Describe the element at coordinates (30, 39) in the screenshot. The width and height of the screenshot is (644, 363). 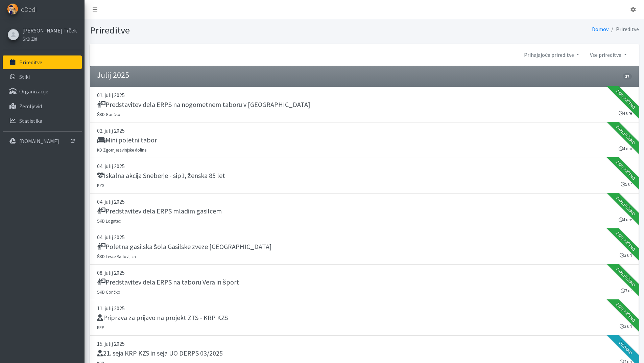
I see `small: ŠKD Žiri` at that location.